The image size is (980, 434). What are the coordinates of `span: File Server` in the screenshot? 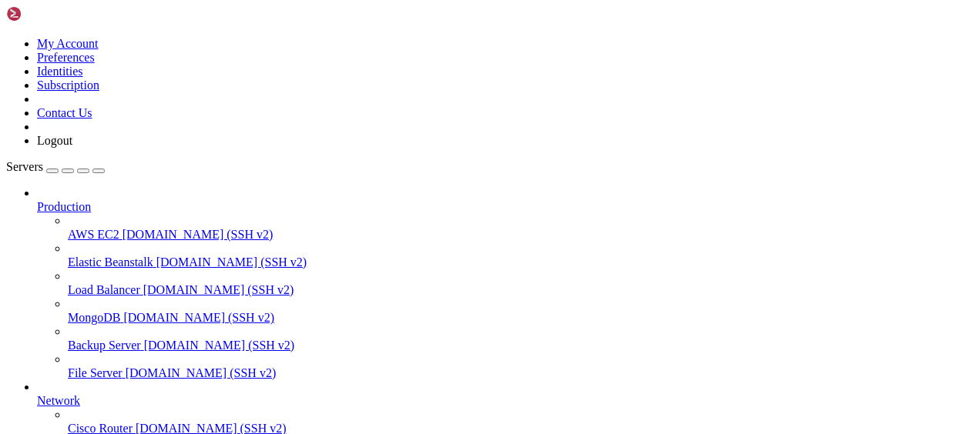 It's located at (95, 373).